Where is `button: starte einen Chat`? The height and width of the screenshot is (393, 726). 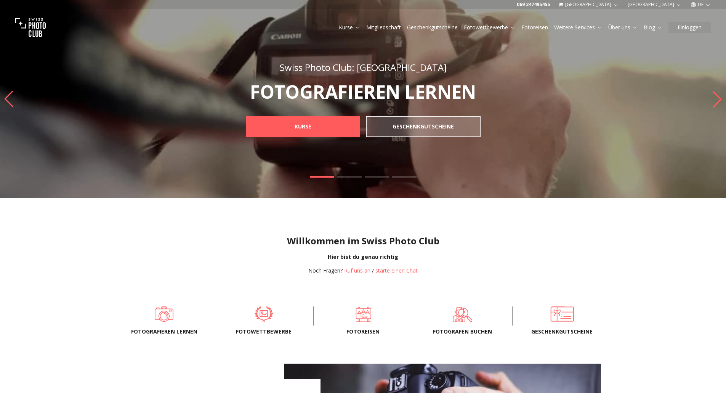
button: starte einen Chat is located at coordinates (396, 270).